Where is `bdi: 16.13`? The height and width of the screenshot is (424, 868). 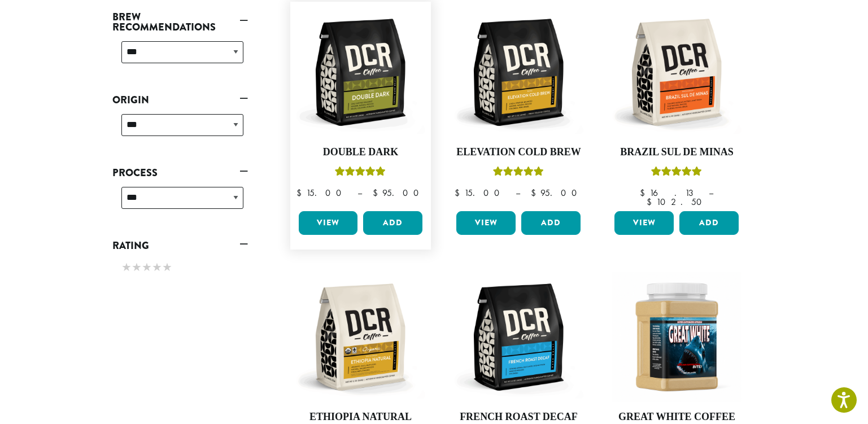
bdi: 16.13 is located at coordinates (668, 193).